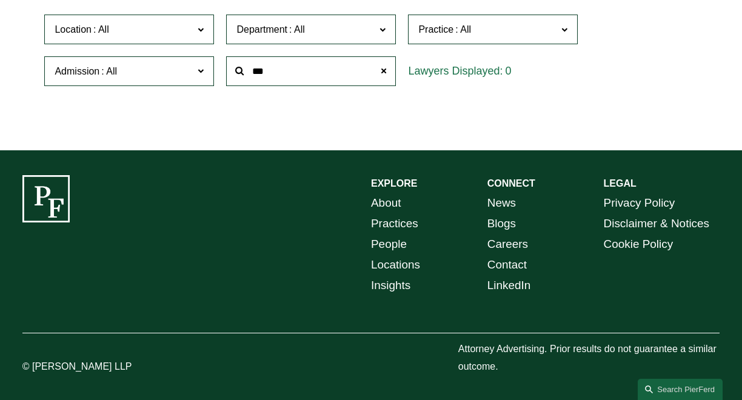 The width and height of the screenshot is (742, 400). I want to click on a: LinkedIn, so click(509, 286).